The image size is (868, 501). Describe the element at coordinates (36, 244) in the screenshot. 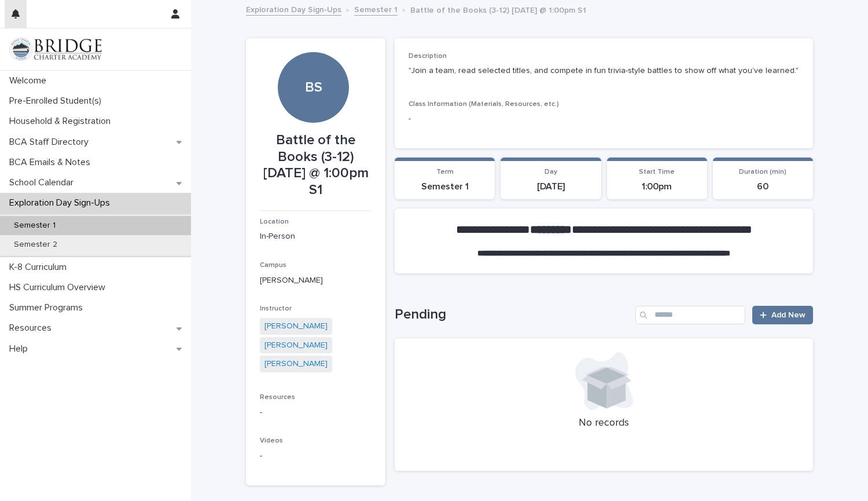

I see `p: Semester 2` at that location.